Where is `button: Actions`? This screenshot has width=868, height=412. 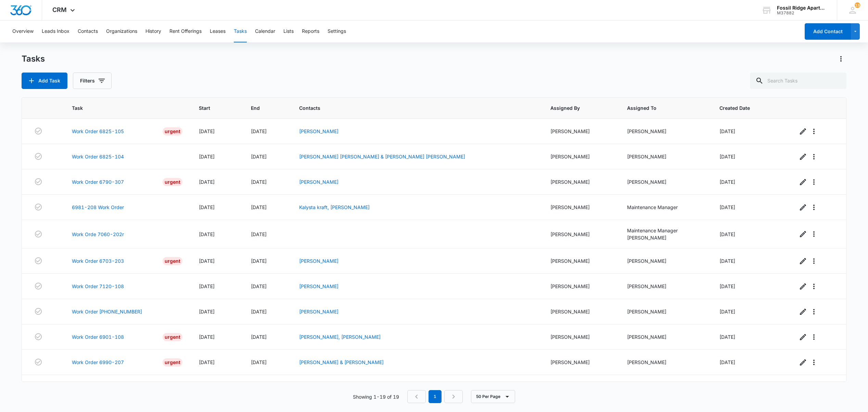
button: Actions is located at coordinates (841, 59).